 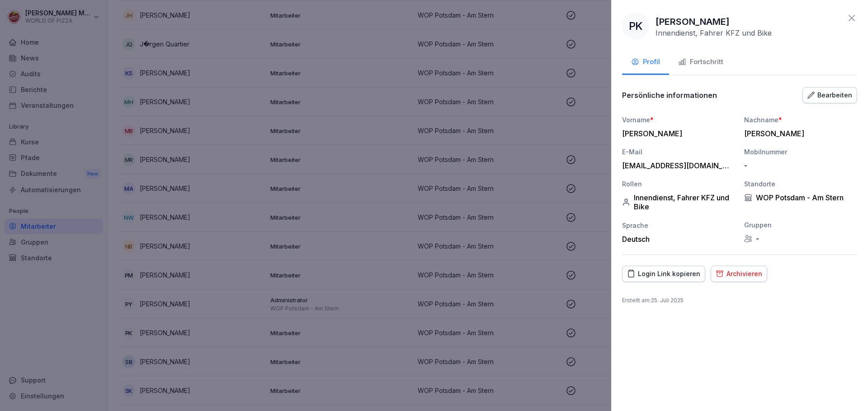 What do you see at coordinates (740, 301) in the screenshot?
I see `p: Erstellt am : 25. Juli 2025` at bounding box center [740, 301].